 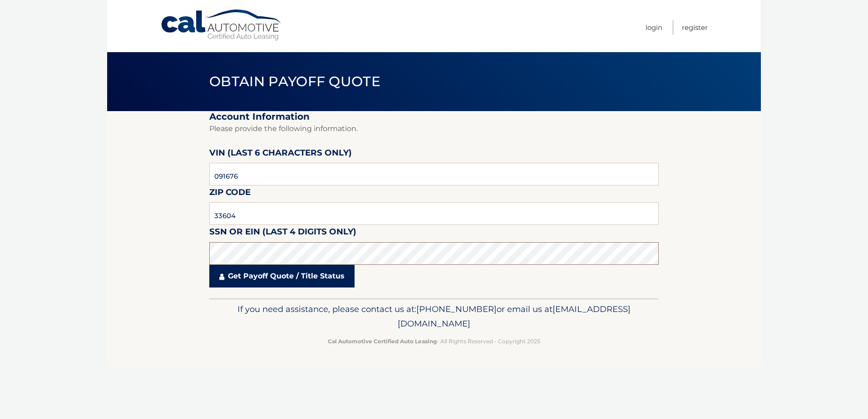 I want to click on strong: Cal Automotive Certified Auto Leasing, so click(x=383, y=341).